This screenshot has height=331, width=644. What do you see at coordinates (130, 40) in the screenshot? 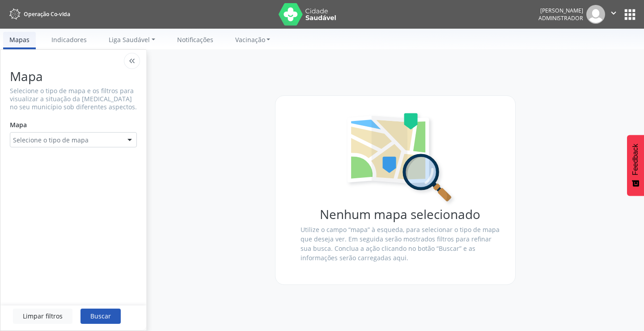
I see `span: Liga Saudável` at bounding box center [130, 40].